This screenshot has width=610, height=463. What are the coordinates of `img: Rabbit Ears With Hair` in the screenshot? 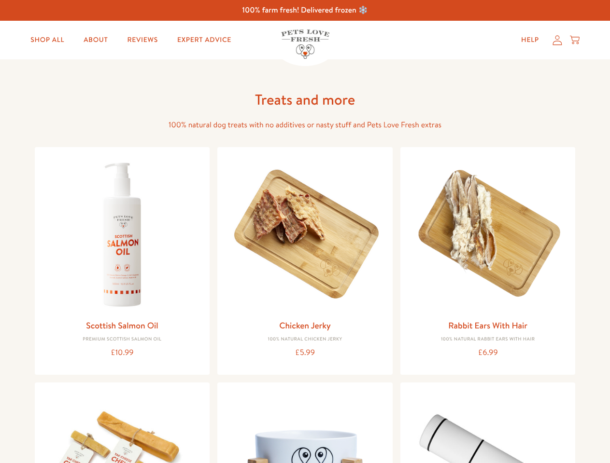 It's located at (487, 235).